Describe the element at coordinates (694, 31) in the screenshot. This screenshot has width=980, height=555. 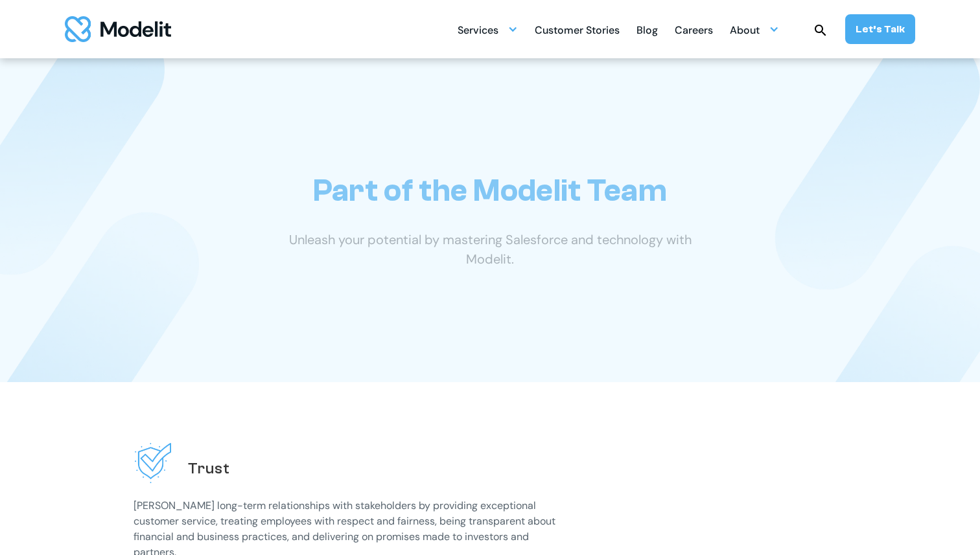
I see `div: Careers` at that location.